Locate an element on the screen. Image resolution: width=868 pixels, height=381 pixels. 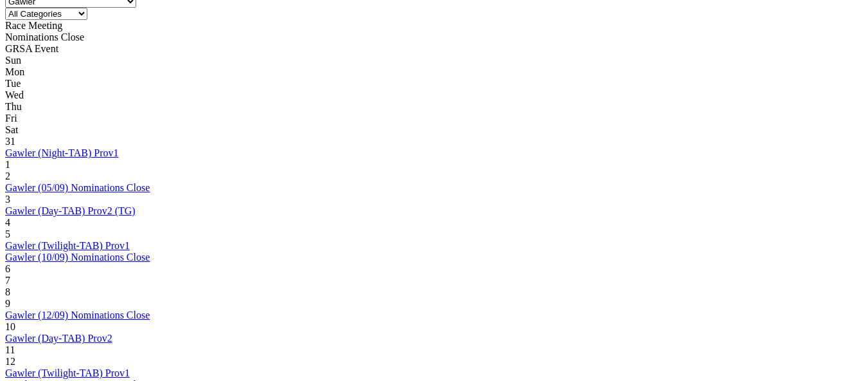
span: 6 is located at coordinates (8, 268).